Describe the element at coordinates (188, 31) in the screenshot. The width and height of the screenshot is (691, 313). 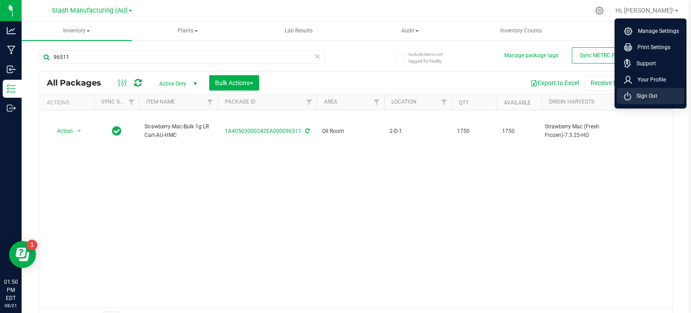
I see `a: Plants` at that location.